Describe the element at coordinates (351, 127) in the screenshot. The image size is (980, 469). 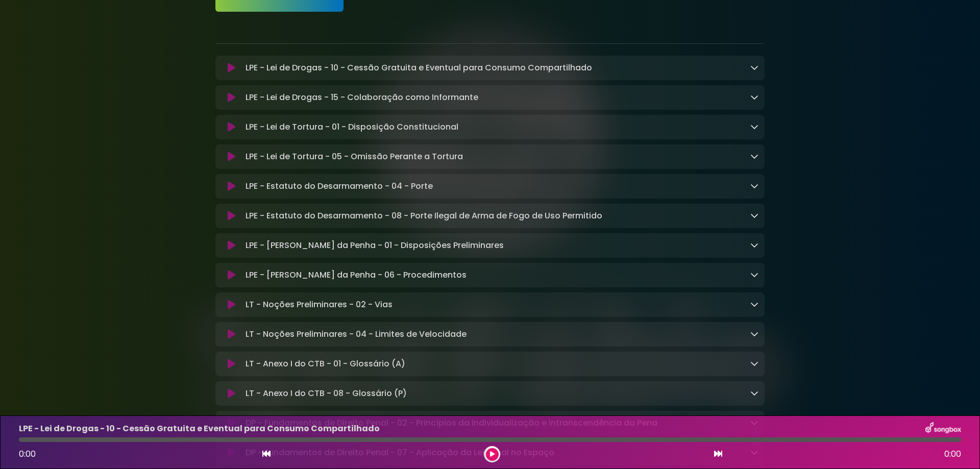
I see `p: LPE - Lei de Tortura - 01 - Disposição Constitucional` at that location.